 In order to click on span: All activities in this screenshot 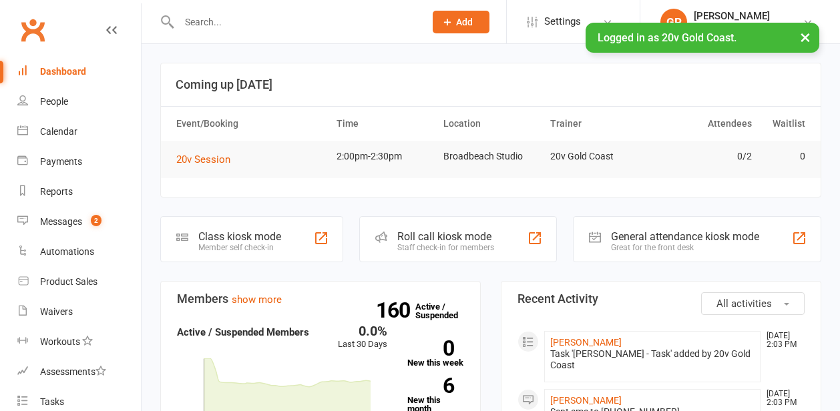, I will do `click(744, 304)`.